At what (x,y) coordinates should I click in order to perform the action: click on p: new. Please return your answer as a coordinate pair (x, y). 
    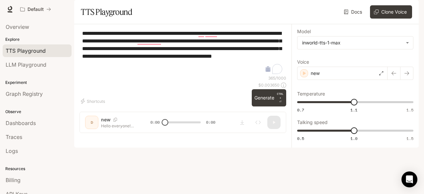
    Looking at the image, I should click on (315, 73).